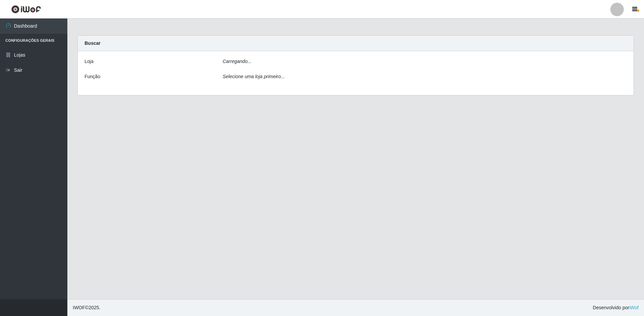 This screenshot has height=316, width=644. What do you see at coordinates (92, 43) in the screenshot?
I see `strong: Buscar` at bounding box center [92, 43].